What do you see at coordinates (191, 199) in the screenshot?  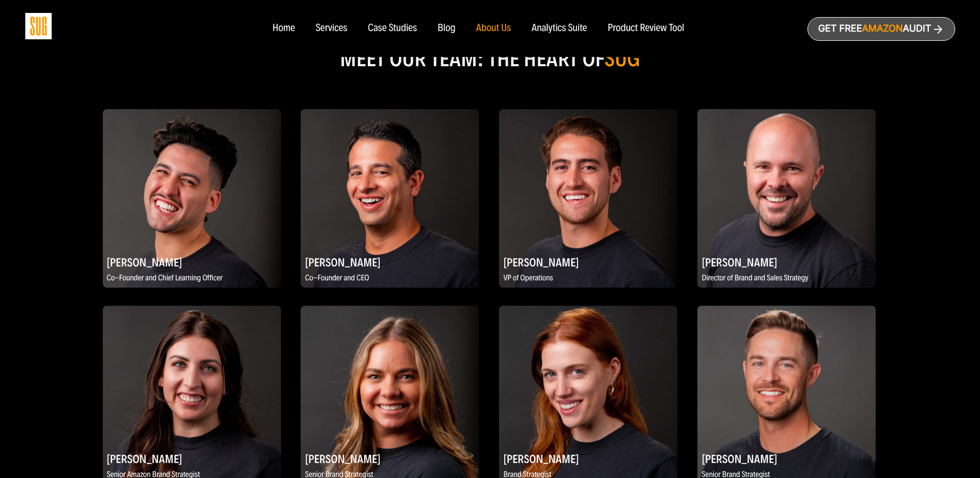 I see `img: Daniel Tejada, Co-Founder and Chief Learning Officer` at bounding box center [191, 199].